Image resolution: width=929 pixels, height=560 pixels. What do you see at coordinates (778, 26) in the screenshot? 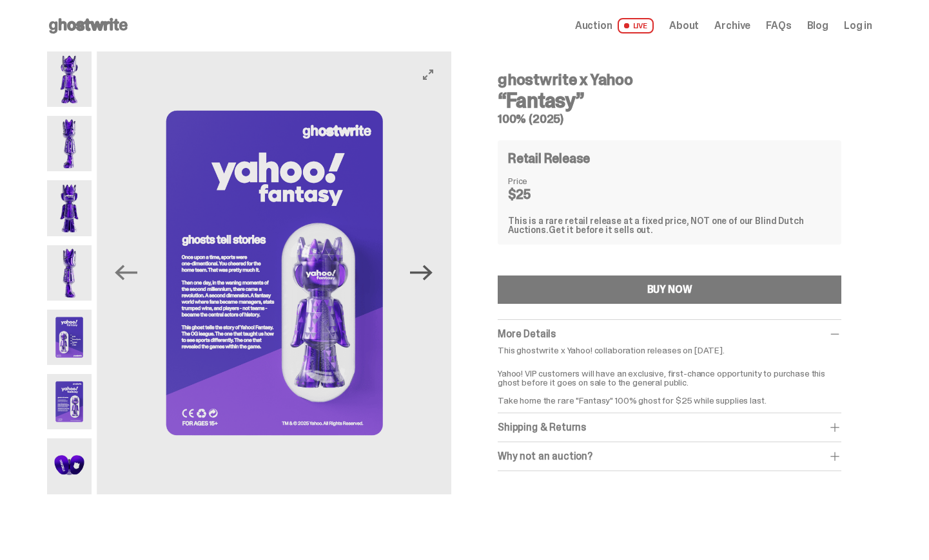
I see `span: FAQs` at bounding box center [778, 26].